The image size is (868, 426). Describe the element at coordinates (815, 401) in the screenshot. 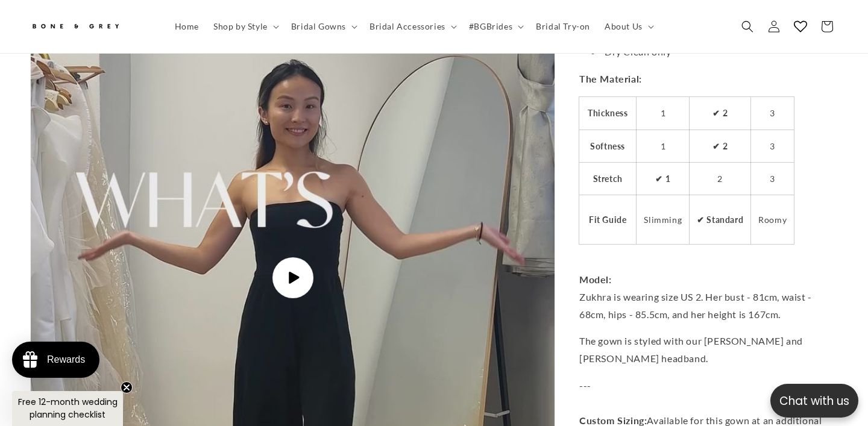

I see `p: Chat with us` at that location.